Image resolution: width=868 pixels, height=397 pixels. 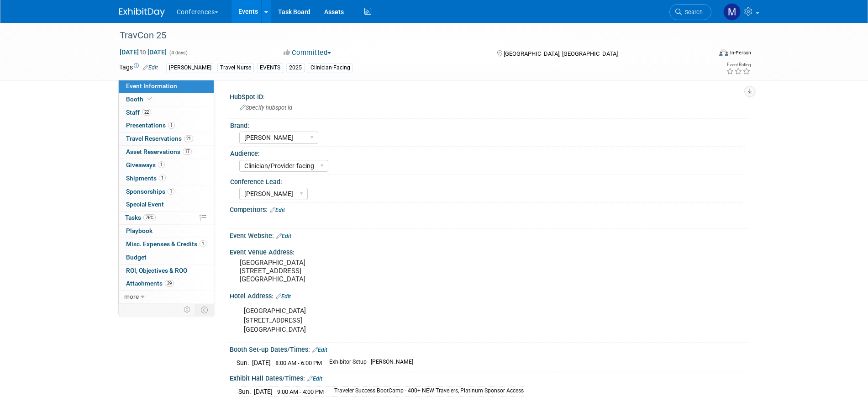 I want to click on span: Presentations, so click(x=151, y=125).